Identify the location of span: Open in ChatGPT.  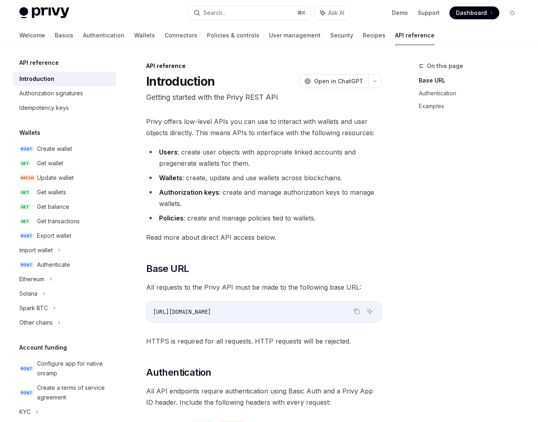
(338, 81).